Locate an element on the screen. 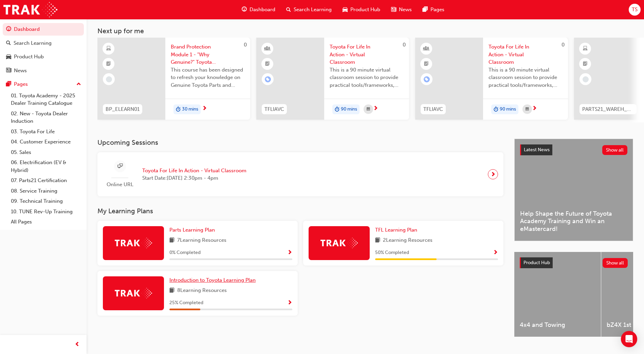 Image resolution: width=644 pixels, height=354 pixels. span: Show Progress is located at coordinates (495, 253).